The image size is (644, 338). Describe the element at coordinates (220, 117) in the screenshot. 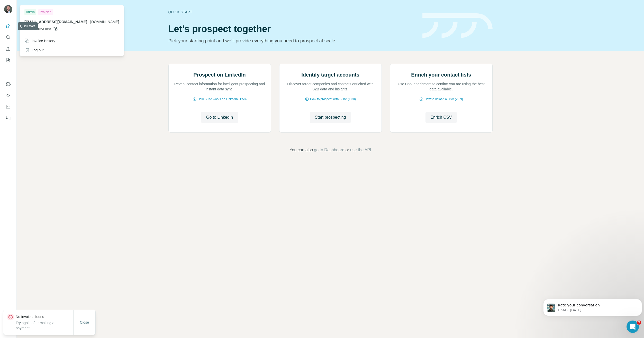

I see `button: Go to LinkedIn` at that location.